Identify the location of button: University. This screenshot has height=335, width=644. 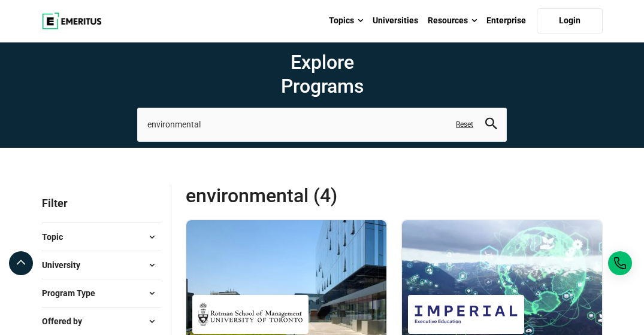
(101, 265).